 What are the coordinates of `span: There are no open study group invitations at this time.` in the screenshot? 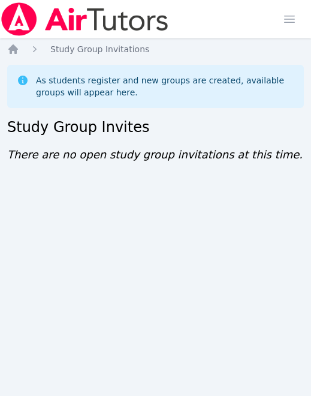 It's located at (155, 154).